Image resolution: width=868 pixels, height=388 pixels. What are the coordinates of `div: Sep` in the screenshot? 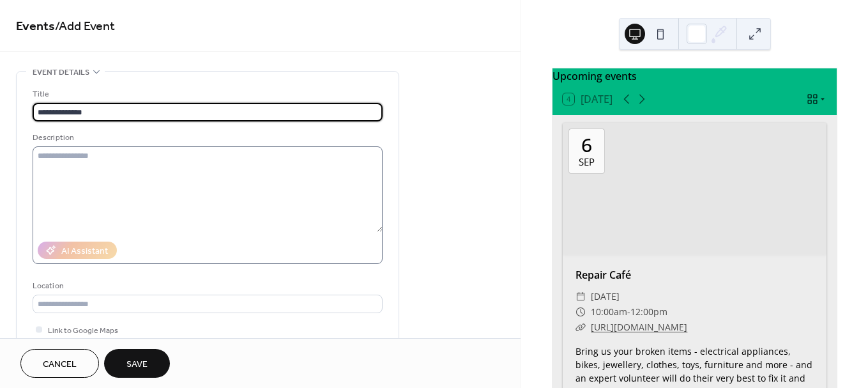 It's located at (587, 161).